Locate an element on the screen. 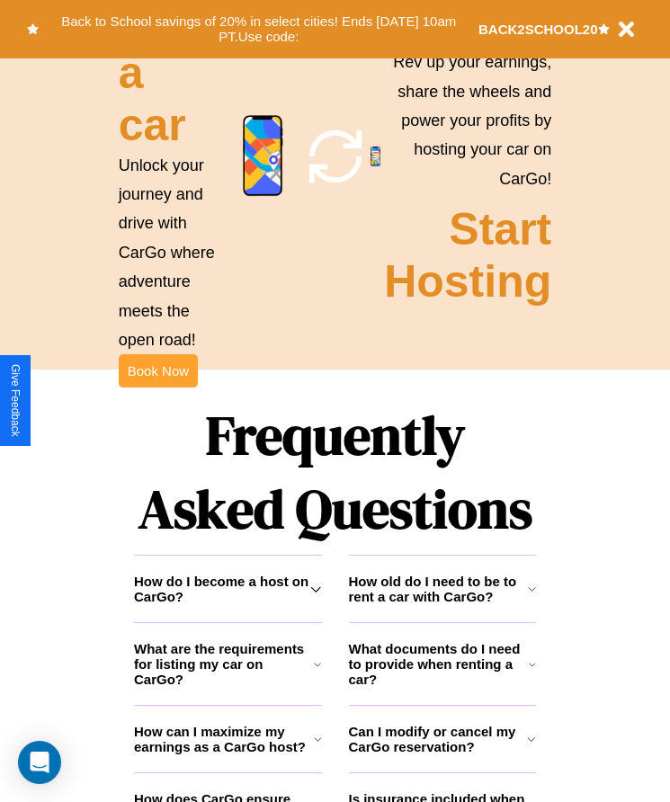 The width and height of the screenshot is (670, 802). h3: How old do I need to be to rent a car with CarGo? is located at coordinates (438, 589).